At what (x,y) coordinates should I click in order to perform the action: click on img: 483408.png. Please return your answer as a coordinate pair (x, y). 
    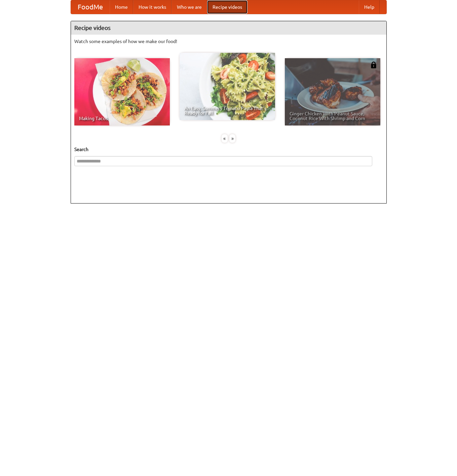
    Looking at the image, I should click on (374, 65).